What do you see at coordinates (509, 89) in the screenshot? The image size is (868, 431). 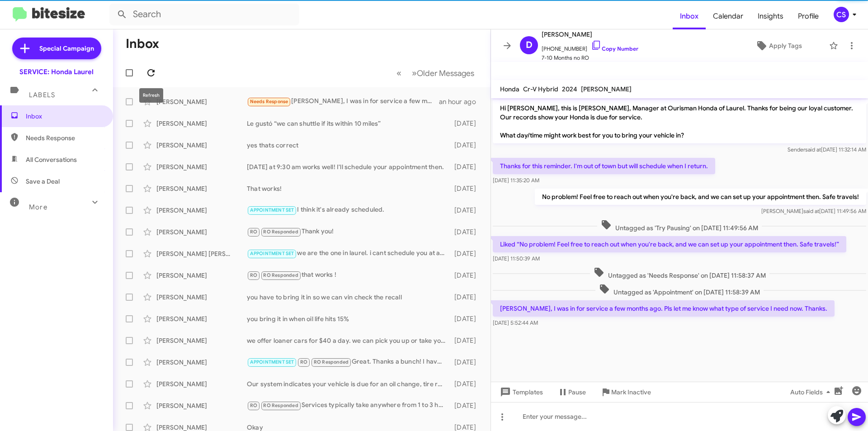 I see `span: Honda` at bounding box center [509, 89].